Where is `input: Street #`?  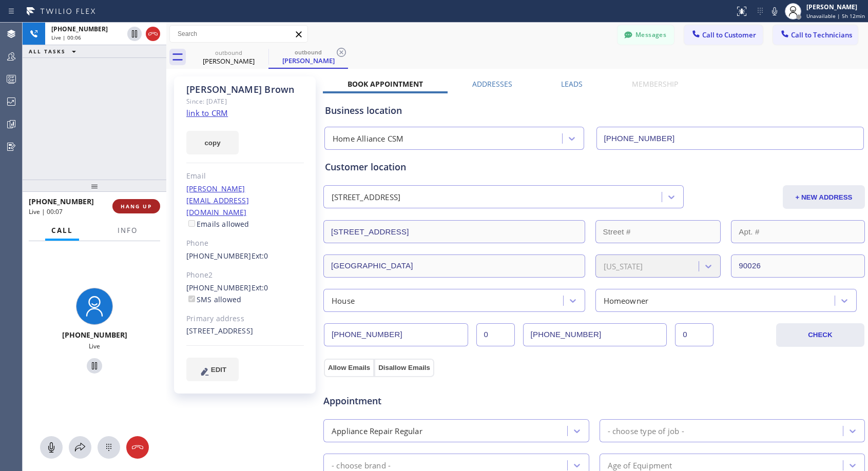 input: Street # is located at coordinates (658, 232).